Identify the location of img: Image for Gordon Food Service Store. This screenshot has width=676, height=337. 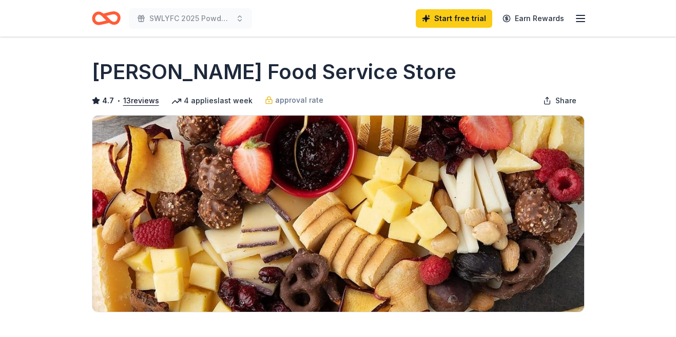
(338, 214).